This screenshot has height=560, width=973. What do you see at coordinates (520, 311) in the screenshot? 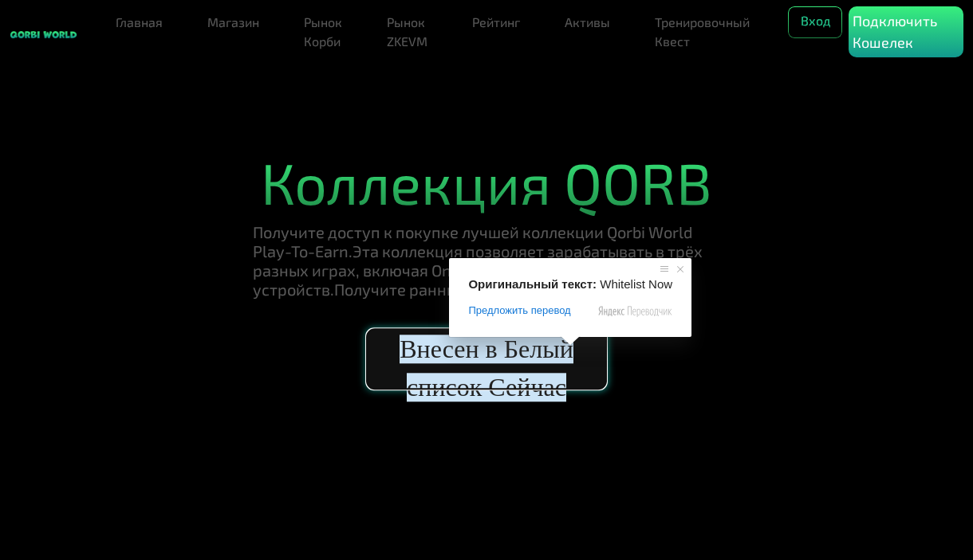
I see `span: Предложить перевод` at bounding box center [520, 311].